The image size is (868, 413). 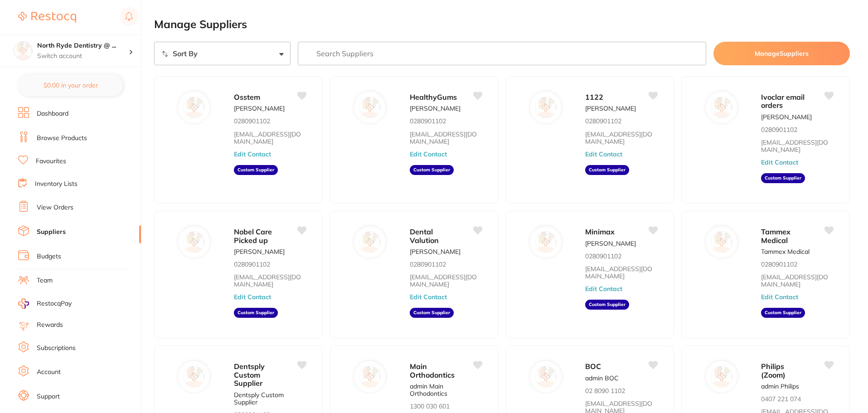 I want to click on span: Tammex Medical, so click(x=775, y=235).